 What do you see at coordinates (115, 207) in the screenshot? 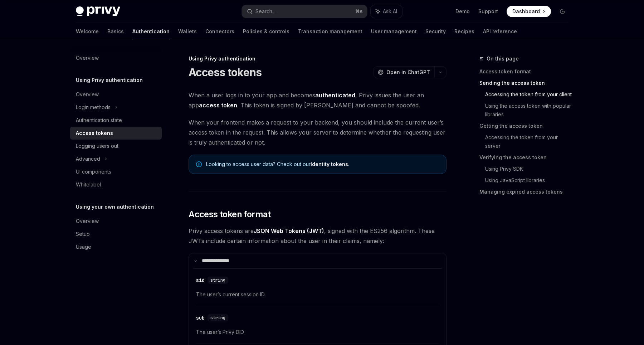
I see `h5: Using your own authentication` at bounding box center [115, 207].